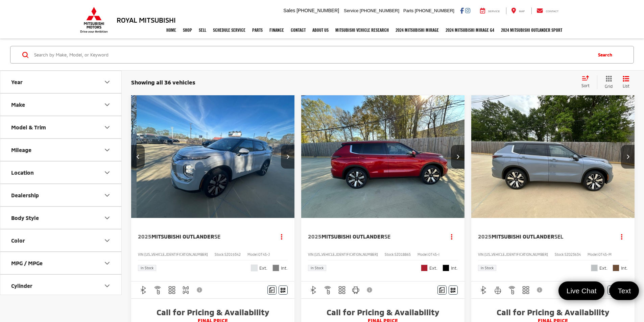  Describe the element at coordinates (543, 236) in the screenshot. I see `a: 2025Mitsubishi OutlanderSEL` at that location.